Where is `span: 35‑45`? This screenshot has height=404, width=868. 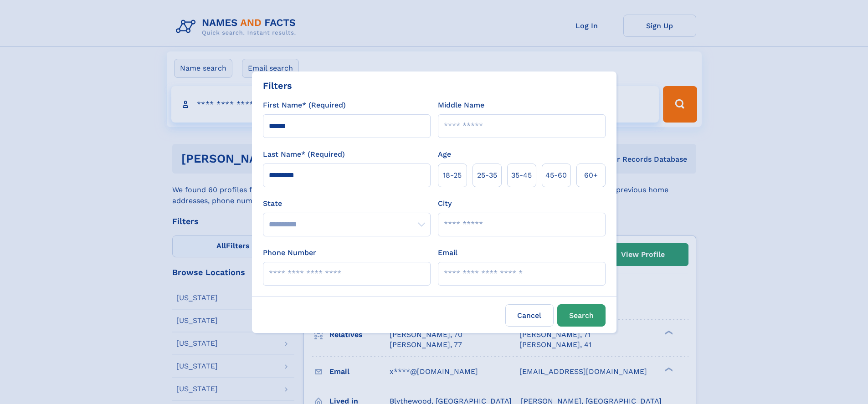 span: 35‑45 is located at coordinates (521, 175).